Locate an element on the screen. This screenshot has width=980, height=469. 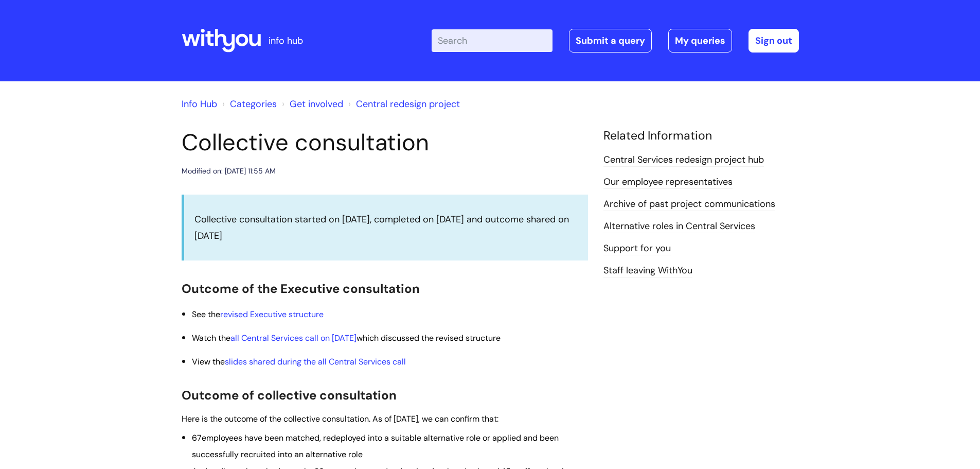
span: Outcome of the Executive consultation is located at coordinates (300, 288).